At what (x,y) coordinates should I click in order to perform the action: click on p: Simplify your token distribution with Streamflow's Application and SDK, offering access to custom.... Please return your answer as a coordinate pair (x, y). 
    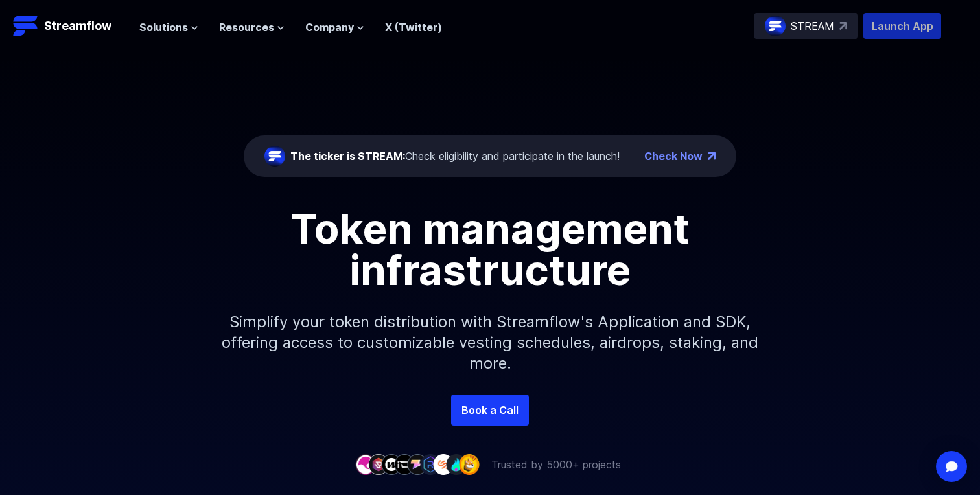
    Looking at the image, I should click on (490, 343).